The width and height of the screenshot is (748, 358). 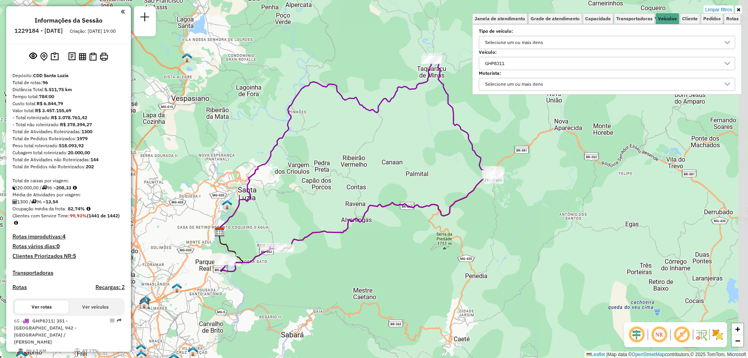 What do you see at coordinates (96, 307) in the screenshot?
I see `button: Ver veículos` at bounding box center [96, 307].